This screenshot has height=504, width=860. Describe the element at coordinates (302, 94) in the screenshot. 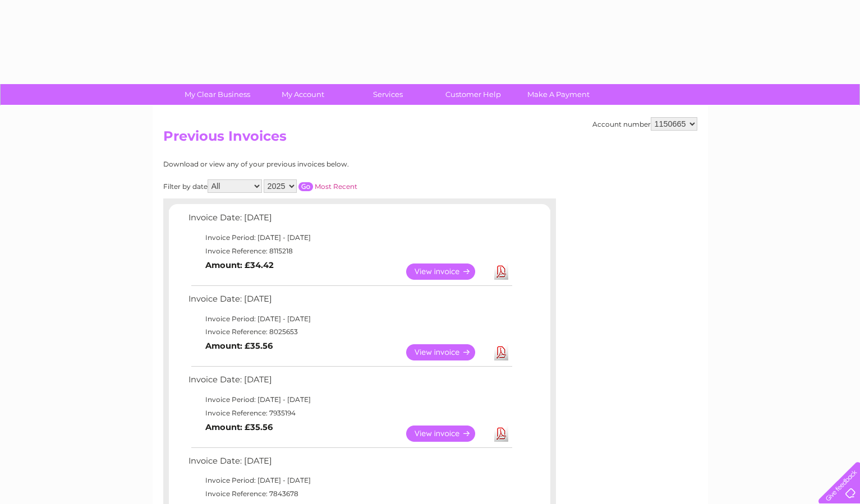

I see `a: My Account` at that location.